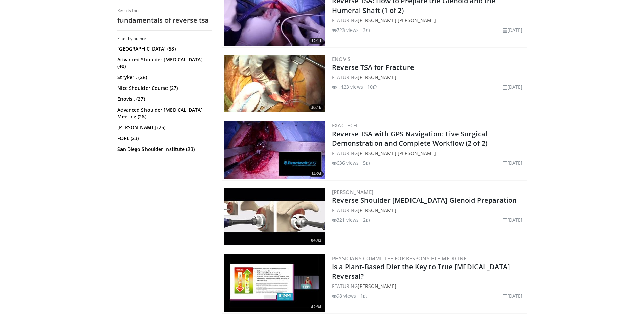 This screenshot has width=644, height=315. Describe the element at coordinates (346, 30) in the screenshot. I see `li: 723 views` at that location.